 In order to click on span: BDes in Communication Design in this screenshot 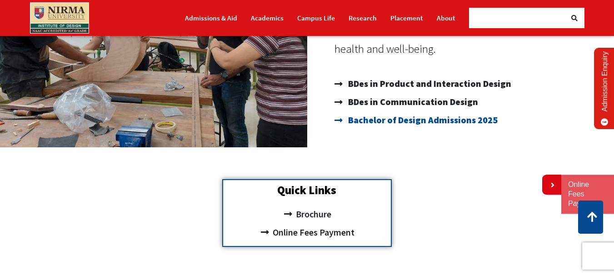, I will do `click(412, 102)`.